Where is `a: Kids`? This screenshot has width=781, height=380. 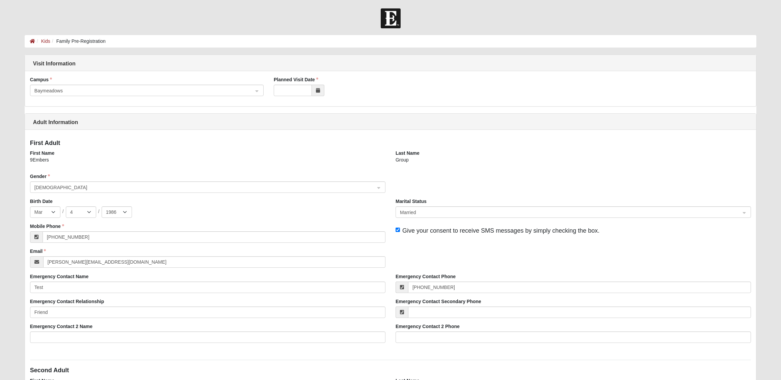 a: Kids is located at coordinates (46, 41).